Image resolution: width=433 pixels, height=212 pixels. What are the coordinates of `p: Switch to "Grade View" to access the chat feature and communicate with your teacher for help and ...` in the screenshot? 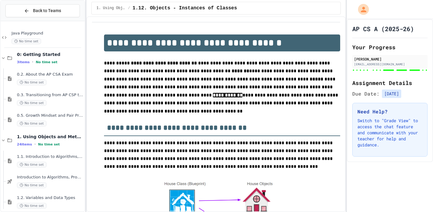 It's located at (390, 133).